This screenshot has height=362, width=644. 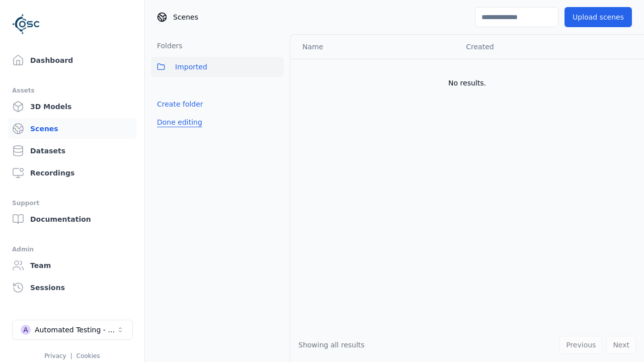 What do you see at coordinates (88, 356) in the screenshot?
I see `a: Cookies` at bounding box center [88, 356].